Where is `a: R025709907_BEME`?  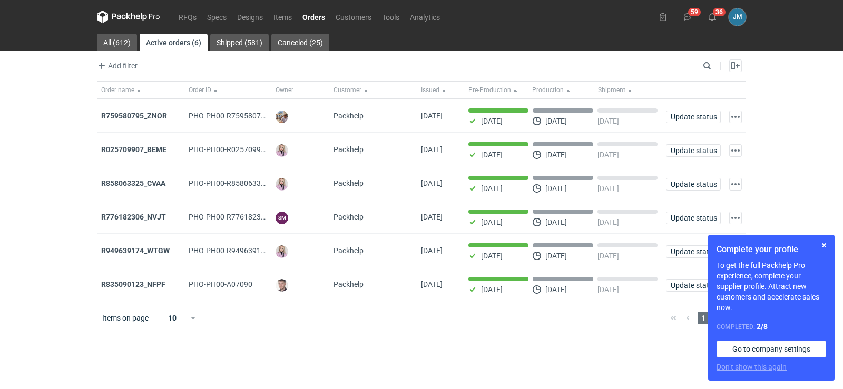 a: R025709907_BEME is located at coordinates (134, 150).